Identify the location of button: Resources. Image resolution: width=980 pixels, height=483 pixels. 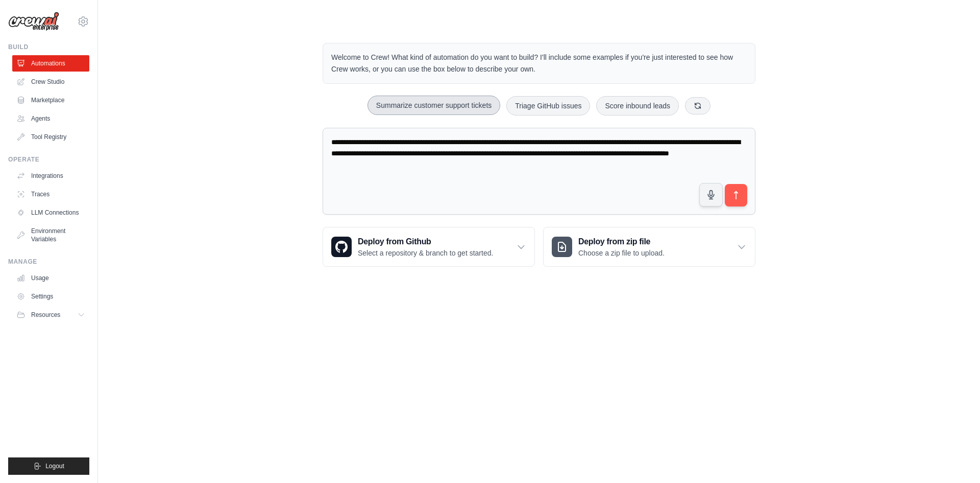
(50, 314).